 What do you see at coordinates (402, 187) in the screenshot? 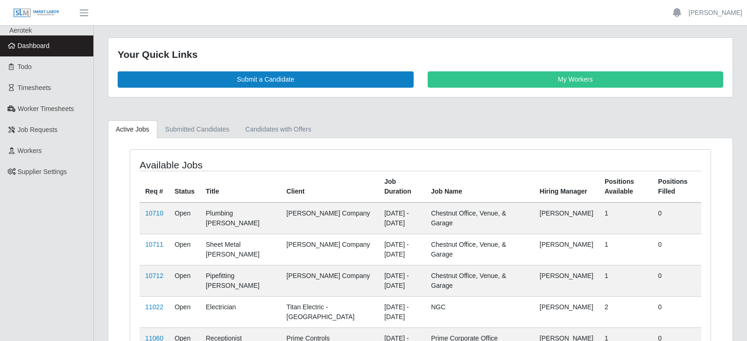
I see `th: Job Duration` at bounding box center [402, 187].